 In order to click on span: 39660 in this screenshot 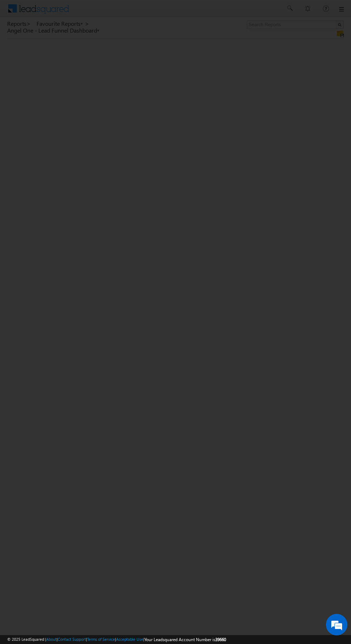, I will do `click(220, 639)`.